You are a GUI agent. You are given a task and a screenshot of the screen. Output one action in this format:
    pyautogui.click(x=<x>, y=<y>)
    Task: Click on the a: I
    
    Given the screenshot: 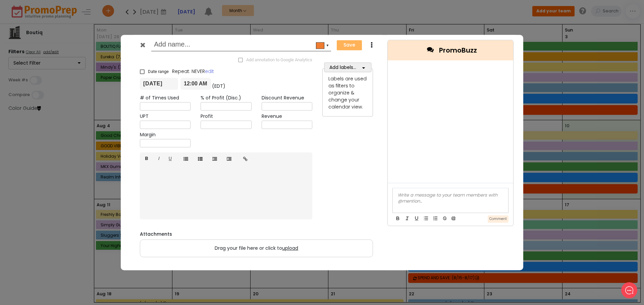 What is the action you would take?
    pyautogui.click(x=158, y=159)
    